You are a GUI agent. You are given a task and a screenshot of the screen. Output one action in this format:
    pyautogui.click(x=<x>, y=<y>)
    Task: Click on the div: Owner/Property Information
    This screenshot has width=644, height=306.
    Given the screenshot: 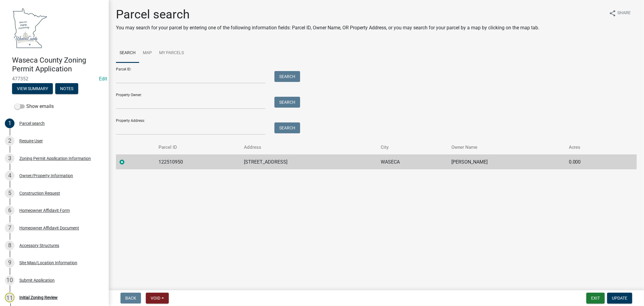 What is the action you would take?
    pyautogui.click(x=46, y=176)
    